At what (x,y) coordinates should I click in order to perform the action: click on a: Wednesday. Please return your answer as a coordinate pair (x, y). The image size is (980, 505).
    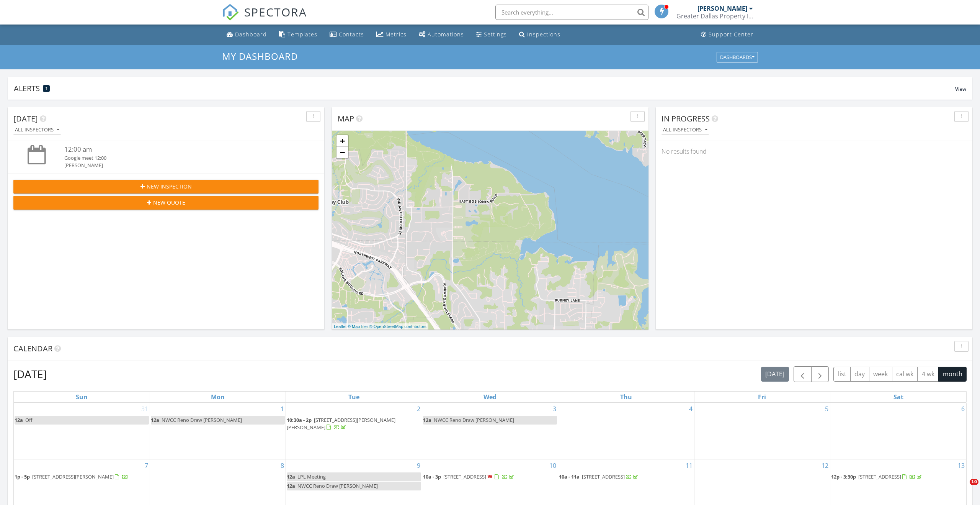
    Looking at the image, I should click on (490, 397).